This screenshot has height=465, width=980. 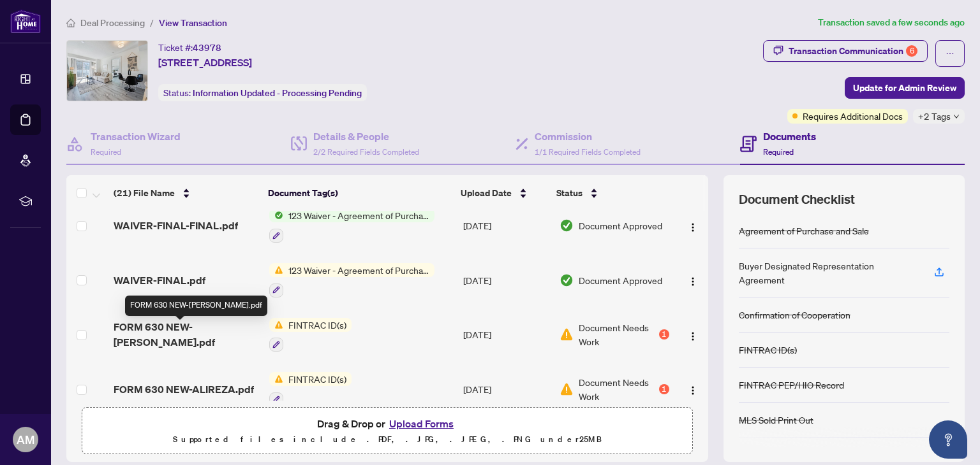 I want to click on span: Status, so click(x=569, y=193).